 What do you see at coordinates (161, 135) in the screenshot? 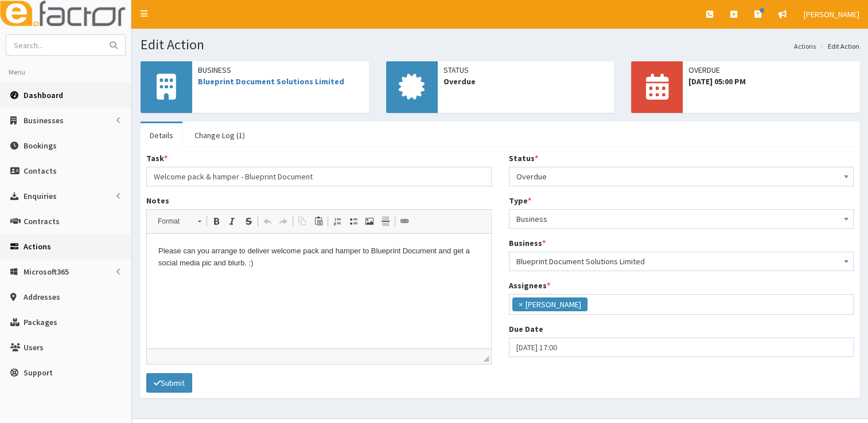
I see `a: Details` at bounding box center [161, 135].